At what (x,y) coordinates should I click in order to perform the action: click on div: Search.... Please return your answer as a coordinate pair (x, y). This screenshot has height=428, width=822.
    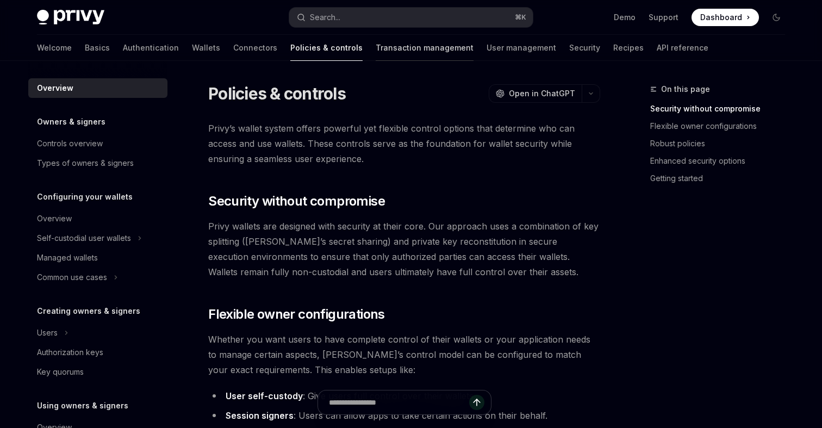
    Looking at the image, I should click on (325, 17).